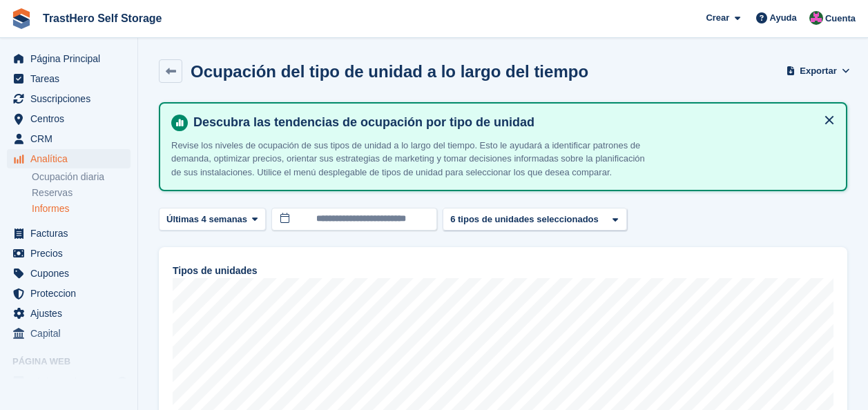  What do you see at coordinates (818, 70) in the screenshot?
I see `button: Exportar` at bounding box center [818, 70].